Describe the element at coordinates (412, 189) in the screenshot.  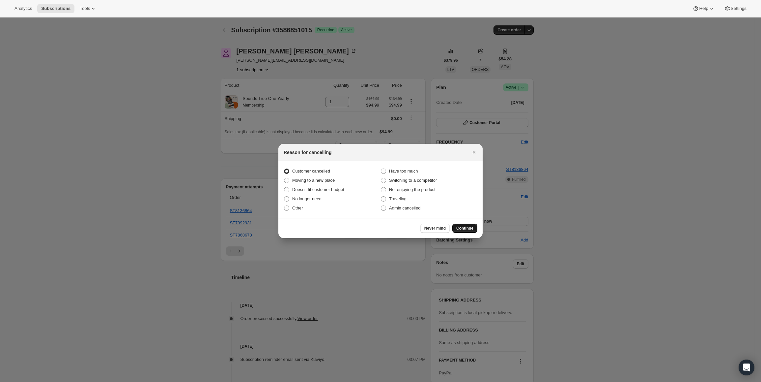
I see `span: Not enjoying the product` at that location.